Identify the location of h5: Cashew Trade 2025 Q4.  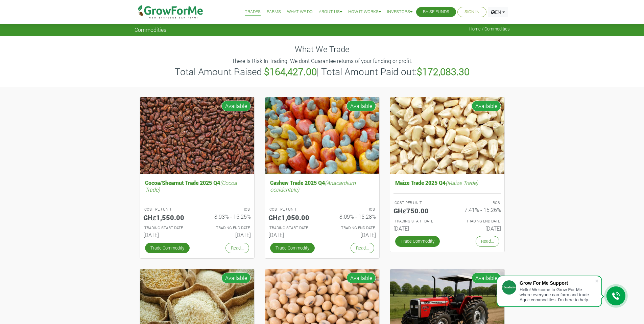
(322, 186).